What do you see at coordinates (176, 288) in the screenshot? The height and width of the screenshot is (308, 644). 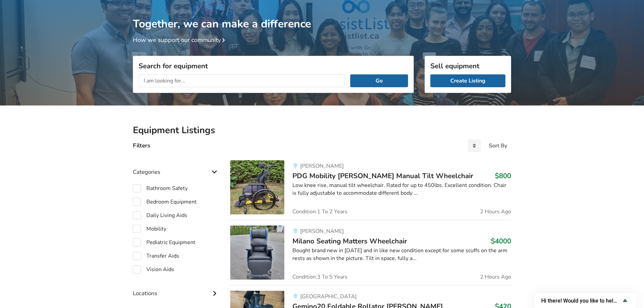 I see `div: Locations` at bounding box center [176, 288].